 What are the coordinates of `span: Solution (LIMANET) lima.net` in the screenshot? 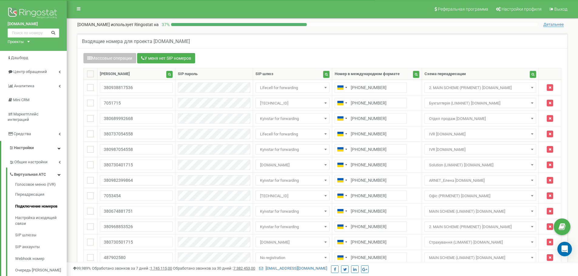 It's located at (480, 165).